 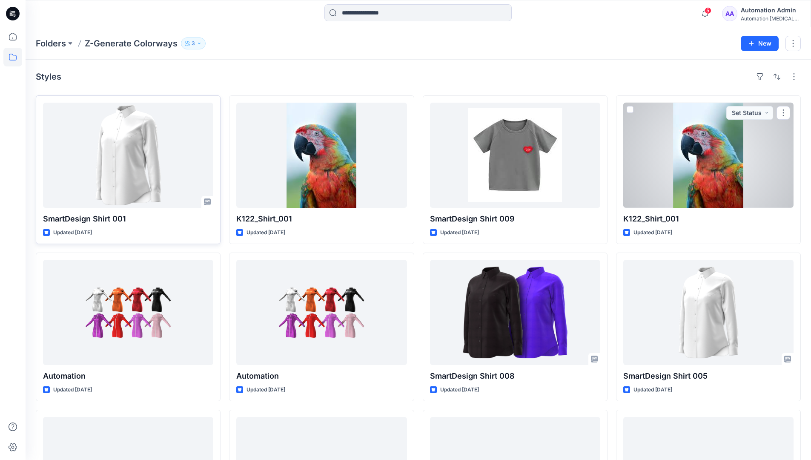 I want to click on div: AA, so click(x=730, y=14).